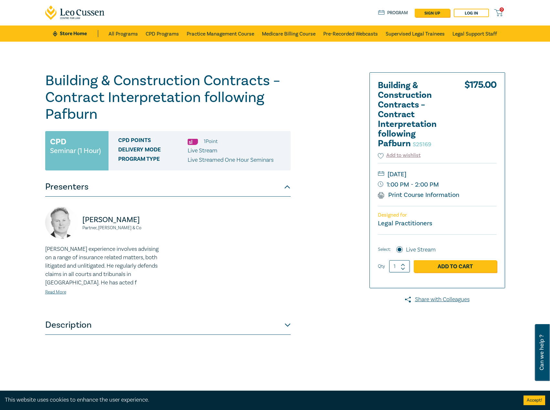 This screenshot has height=410, width=550. I want to click on p: Designed for, so click(437, 215).